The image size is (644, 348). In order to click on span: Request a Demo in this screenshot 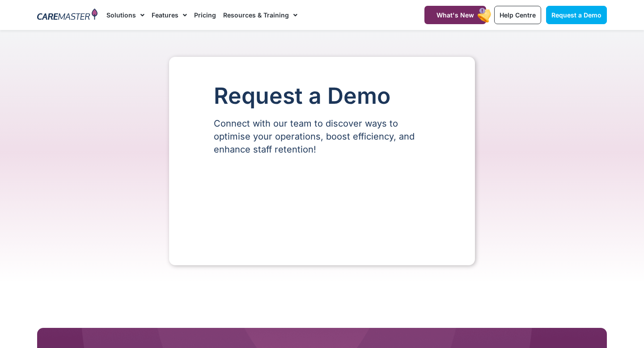, I will do `click(577, 15)`.